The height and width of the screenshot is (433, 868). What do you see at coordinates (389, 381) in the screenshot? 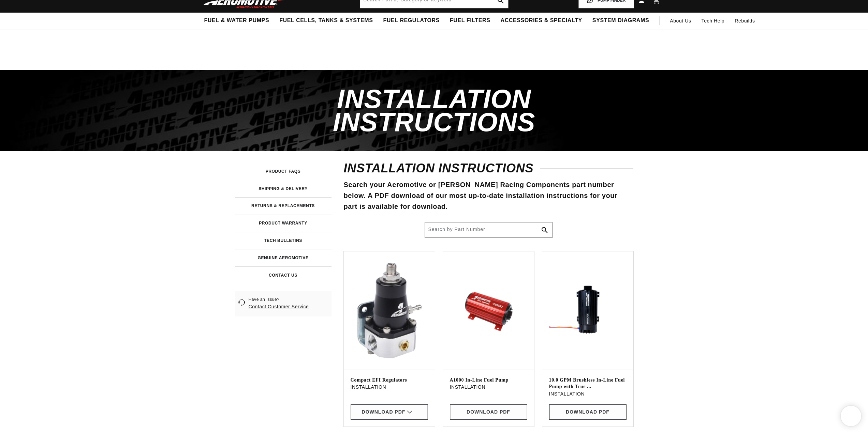
I see `h3: Compact EFI Regulators` at bounding box center [389, 381].